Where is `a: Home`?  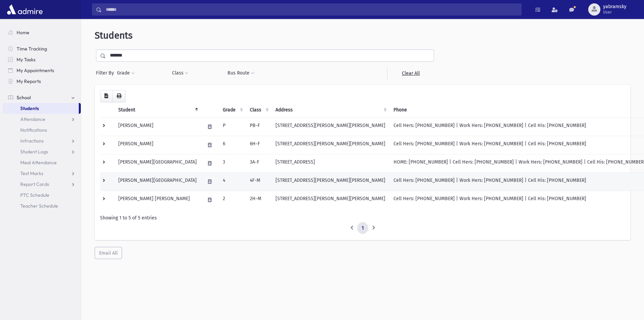 a: Home is located at coordinates (42, 32).